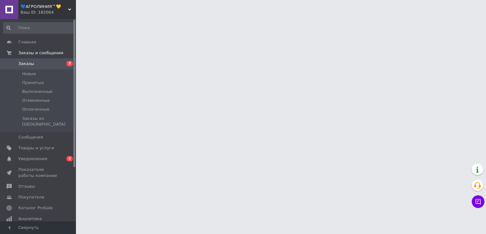 The width and height of the screenshot is (486, 234). I want to click on span: Товары и услуги, so click(36, 148).